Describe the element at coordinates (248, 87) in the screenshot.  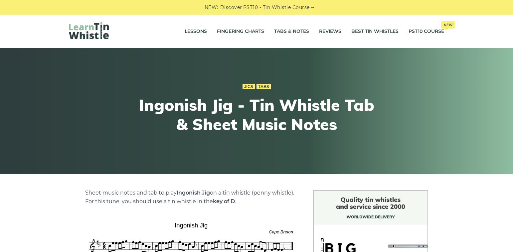
I see `a: Jigs` at that location.